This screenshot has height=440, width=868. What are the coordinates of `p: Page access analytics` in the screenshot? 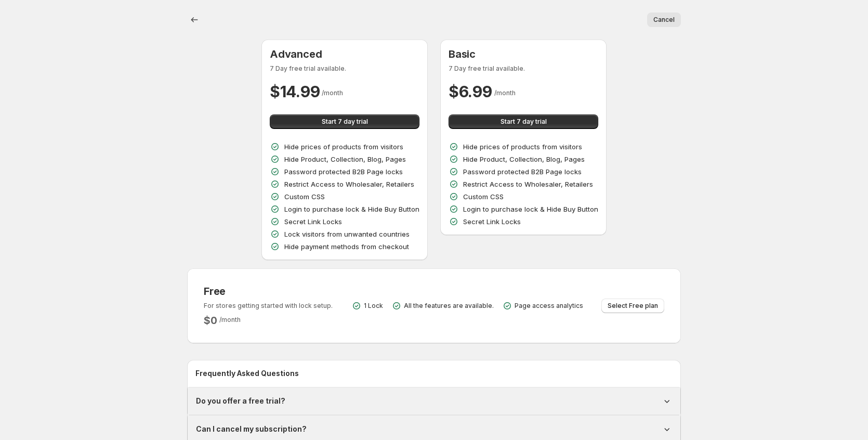 It's located at (549, 306).